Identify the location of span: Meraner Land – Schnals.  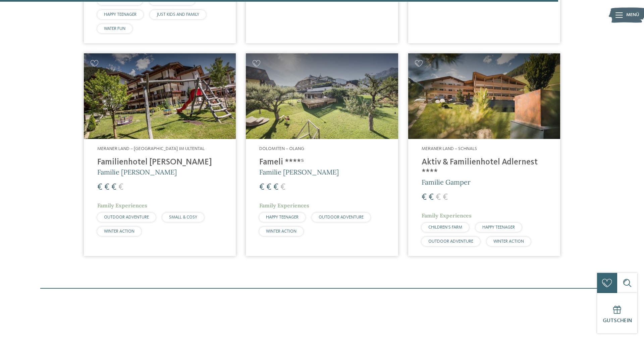
(449, 149).